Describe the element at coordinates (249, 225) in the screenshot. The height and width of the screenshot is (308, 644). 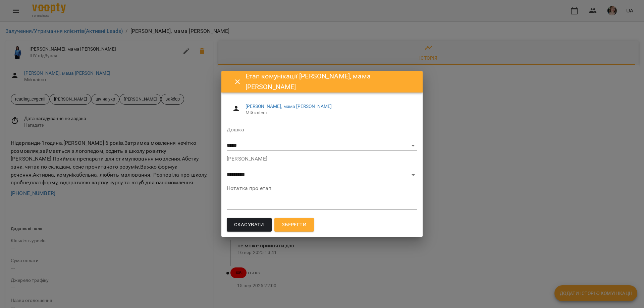
I see `button: Скасувати` at that location.